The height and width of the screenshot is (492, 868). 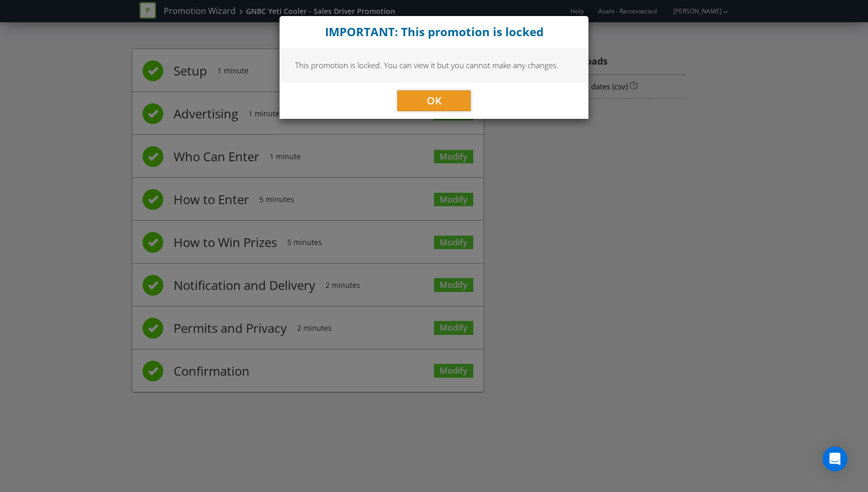 What do you see at coordinates (434, 65) in the screenshot?
I see `div: This promotion is locked. You can view it but you cannot make any changes.` at bounding box center [434, 65].